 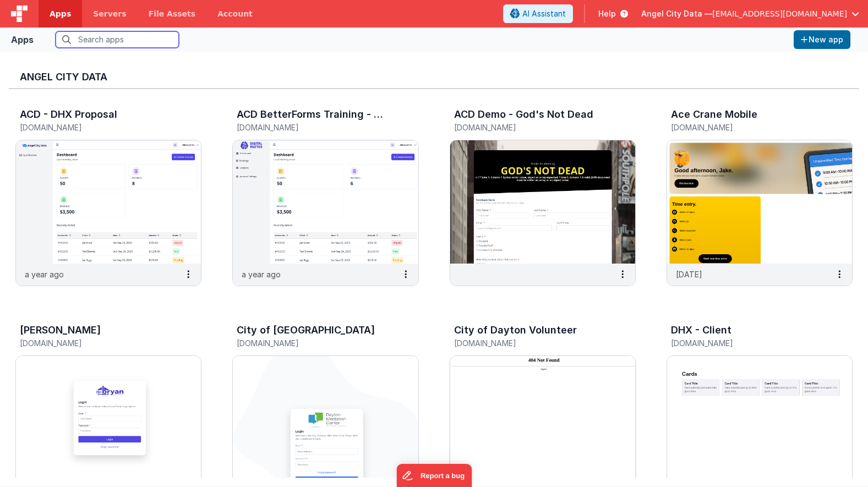 I want to click on span: Servers, so click(x=110, y=13).